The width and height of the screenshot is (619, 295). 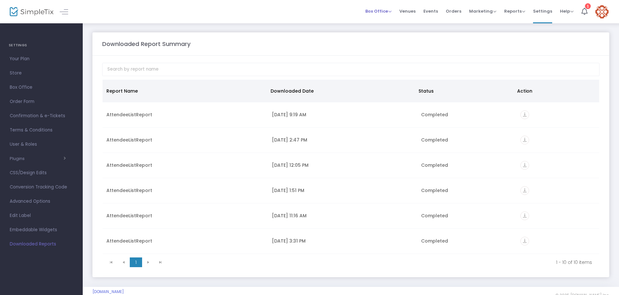 What do you see at coordinates (342, 140) in the screenshot?
I see `div: 7/16/2025 2:47 PM` at bounding box center [342, 140].